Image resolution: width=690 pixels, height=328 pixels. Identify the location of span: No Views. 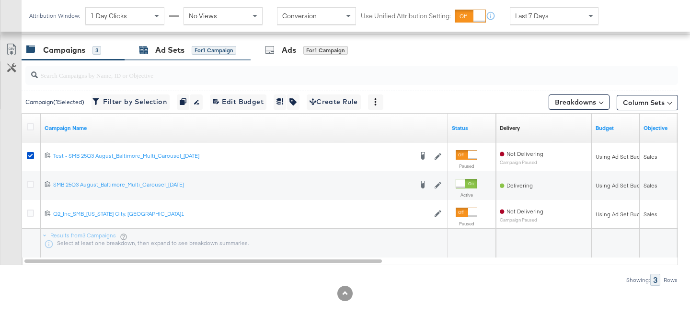
(203, 16).